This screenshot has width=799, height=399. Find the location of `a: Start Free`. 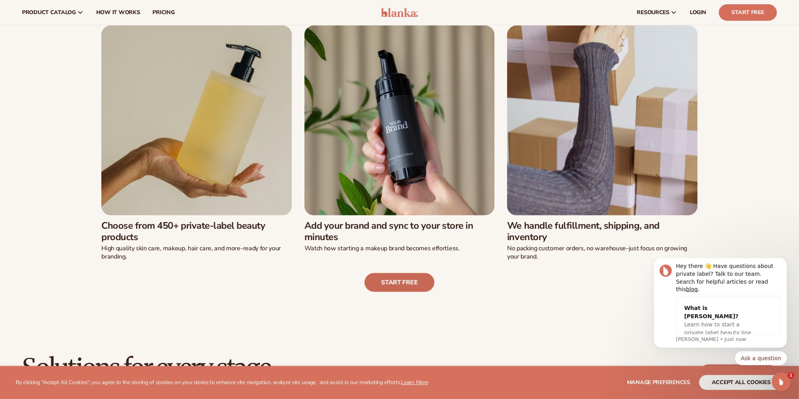

a: Start Free is located at coordinates (748, 13).